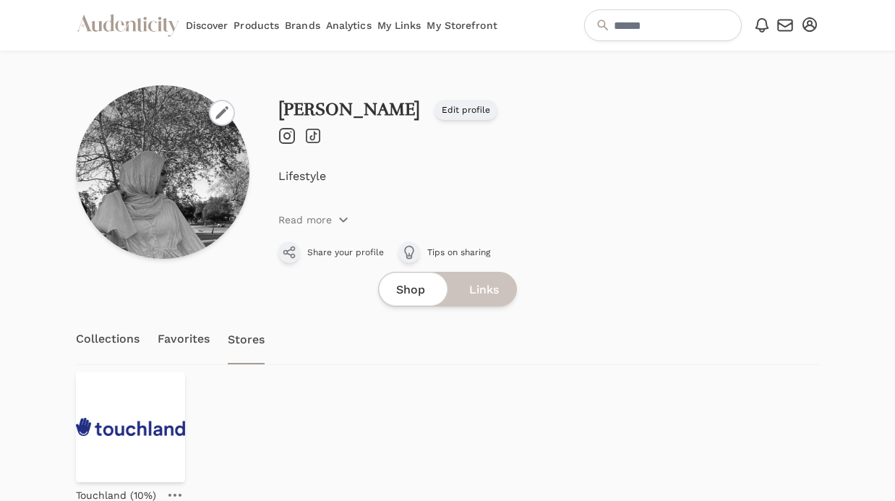  What do you see at coordinates (108, 339) in the screenshot?
I see `a: Collections` at bounding box center [108, 339].